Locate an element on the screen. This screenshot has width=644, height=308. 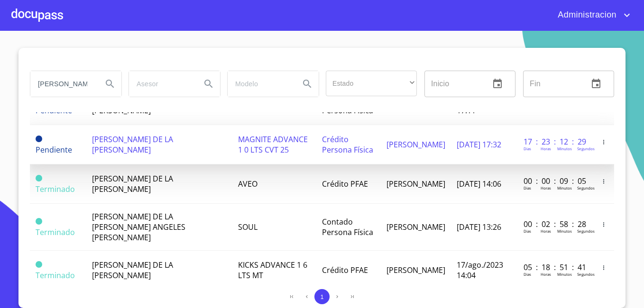
p: 00 : 02 : 58 : 28 is located at coordinates (555, 224).